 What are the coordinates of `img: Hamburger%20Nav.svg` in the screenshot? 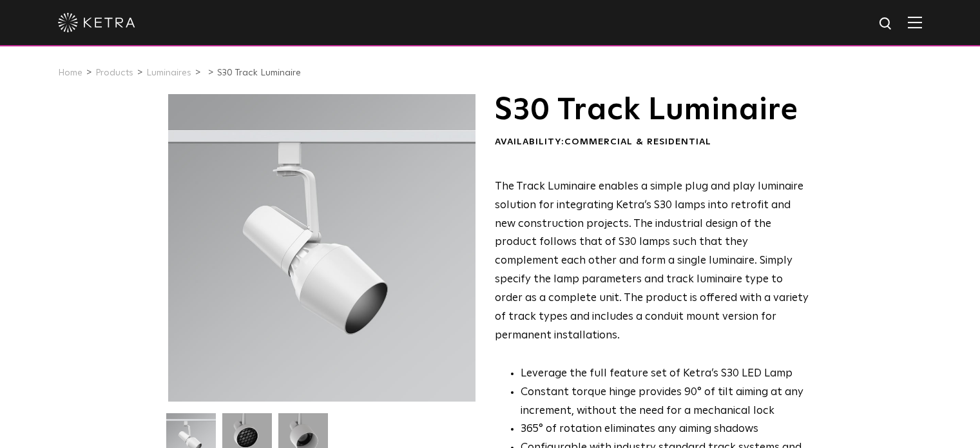 It's located at (915, 22).